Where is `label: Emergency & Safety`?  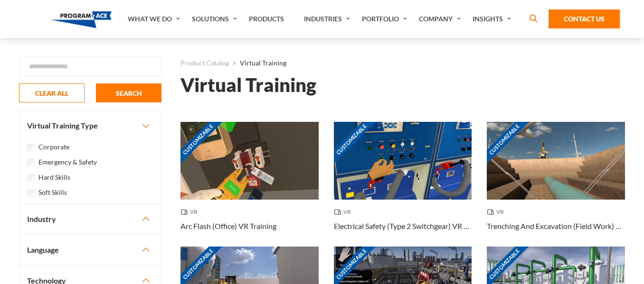 label: Emergency & Safety is located at coordinates (68, 162).